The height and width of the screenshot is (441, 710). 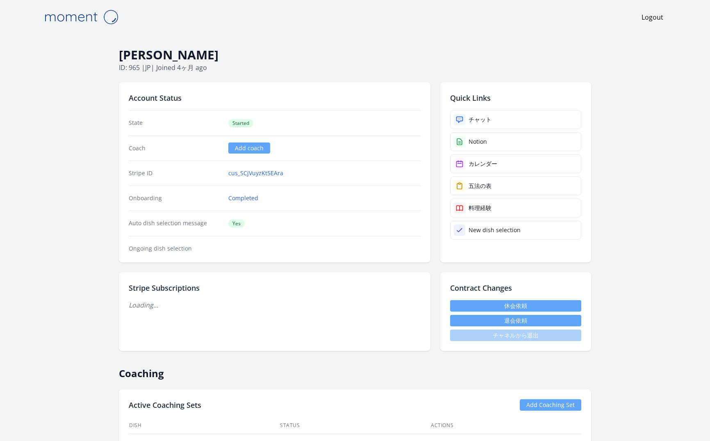 I want to click on a: 料理経験, so click(x=516, y=208).